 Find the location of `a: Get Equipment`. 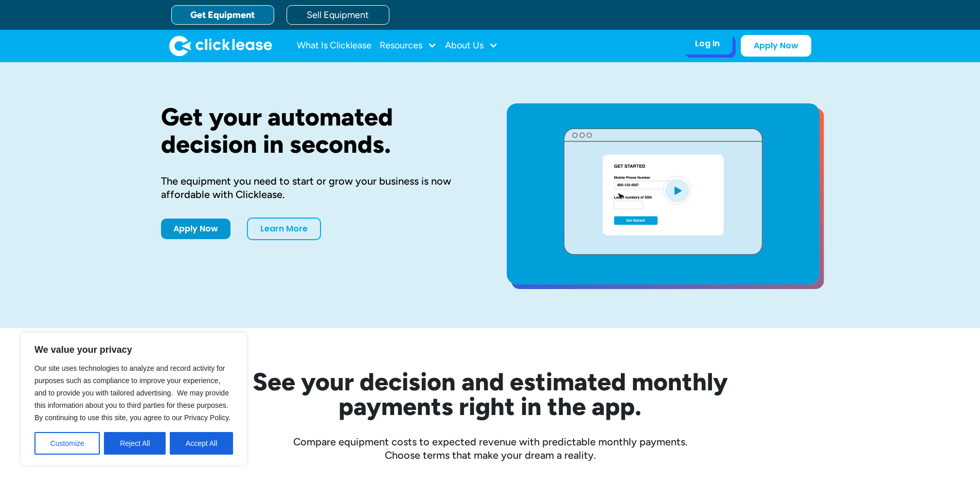

a: Get Equipment is located at coordinates (223, 15).